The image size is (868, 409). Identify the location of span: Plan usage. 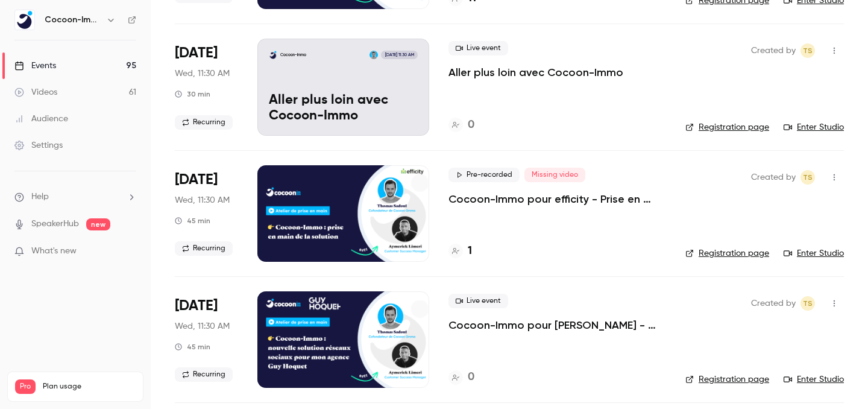
(89, 387).